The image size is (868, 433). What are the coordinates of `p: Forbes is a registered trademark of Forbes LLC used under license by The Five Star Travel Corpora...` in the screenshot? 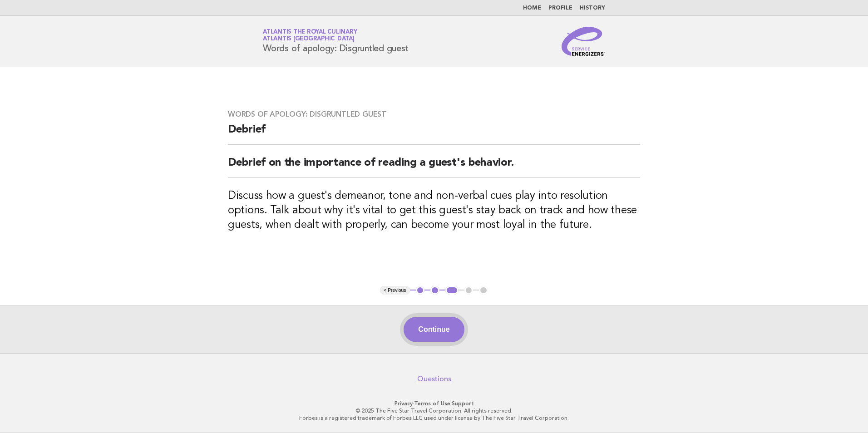 It's located at (434, 418).